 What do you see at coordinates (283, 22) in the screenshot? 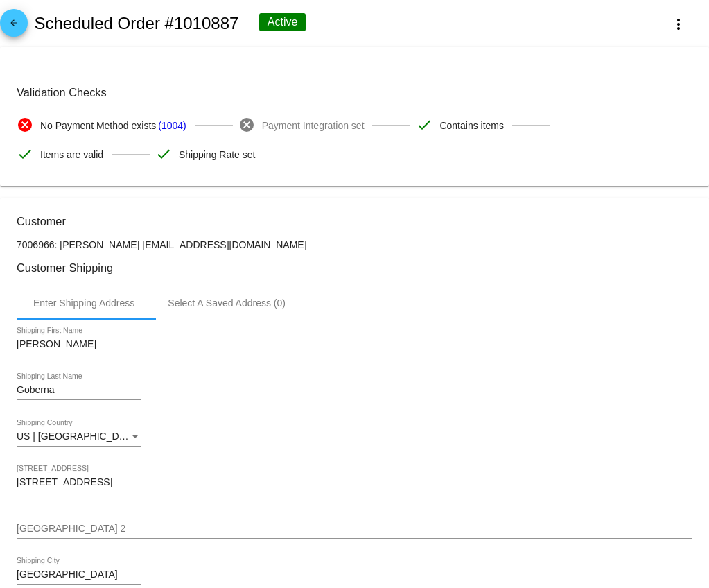
I see `div: Active` at bounding box center [283, 22].